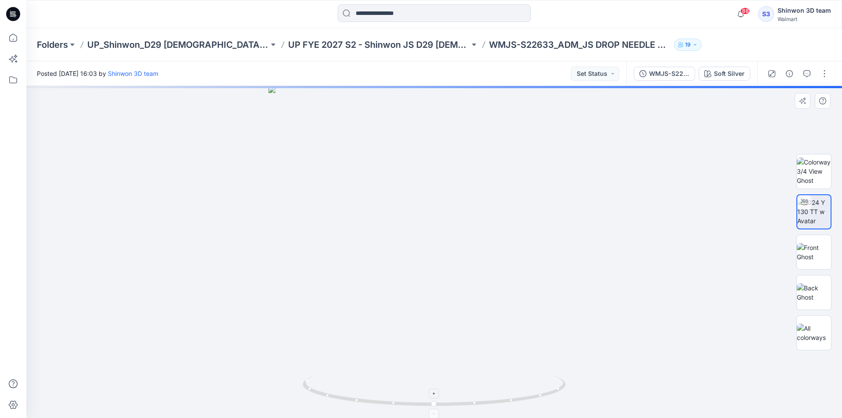  Describe the element at coordinates (729, 74) in the screenshot. I see `div: Soft Silver` at that location.